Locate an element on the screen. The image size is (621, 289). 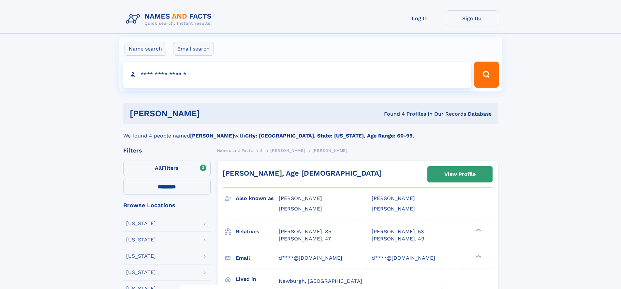
input: search input is located at coordinates (297, 75).